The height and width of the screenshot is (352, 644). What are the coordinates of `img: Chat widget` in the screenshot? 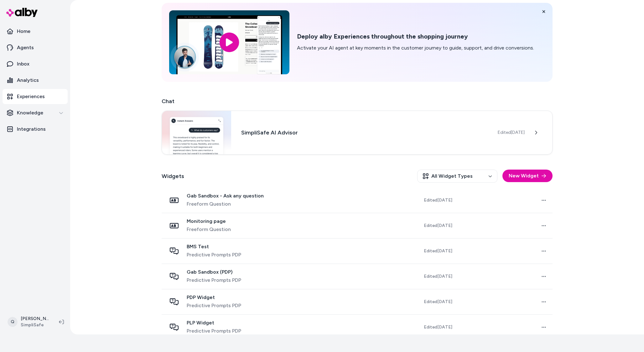 It's located at (196, 132).